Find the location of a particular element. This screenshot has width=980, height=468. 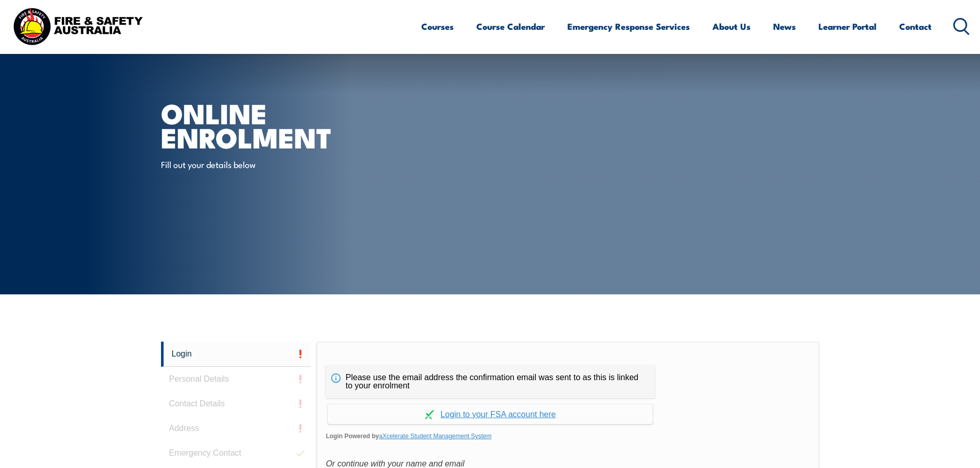

a: Learner Portal is located at coordinates (847, 26).